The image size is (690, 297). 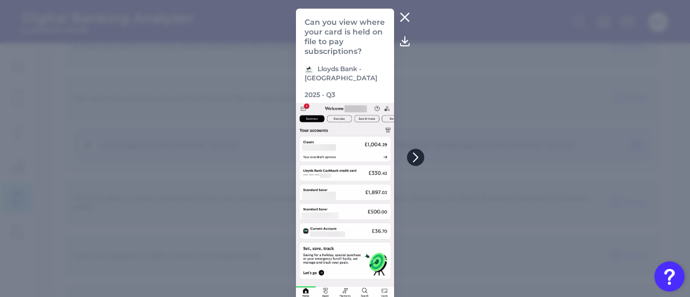 What do you see at coordinates (309, 70) in the screenshot?
I see `img: Lloyds Bank` at bounding box center [309, 70].